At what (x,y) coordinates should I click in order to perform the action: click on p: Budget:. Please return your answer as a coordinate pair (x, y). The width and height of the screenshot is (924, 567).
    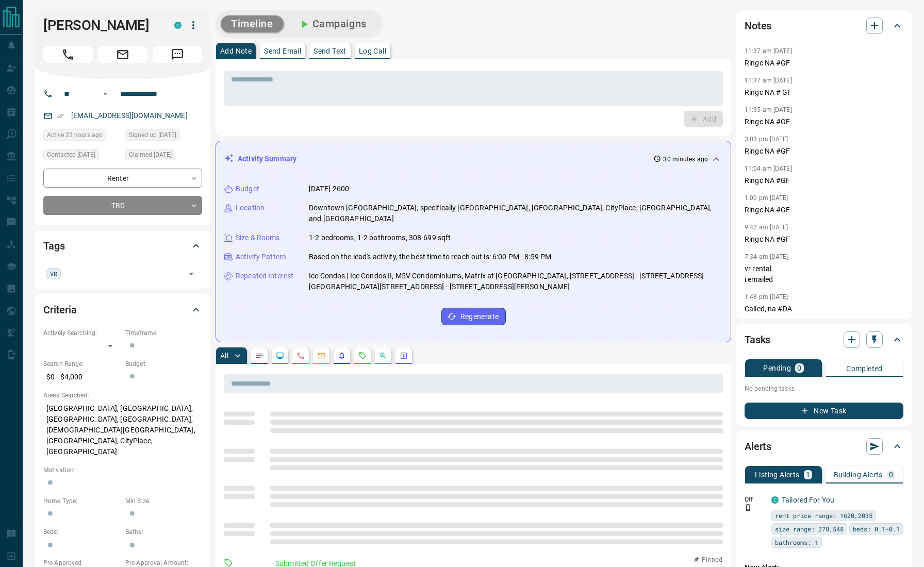
    Looking at the image, I should click on (164, 364).